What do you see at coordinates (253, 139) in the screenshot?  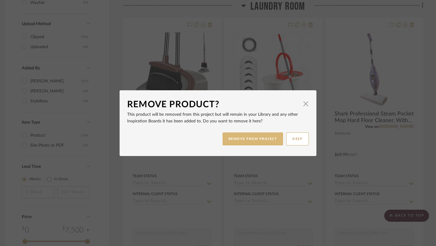 I see `button: REMOVE FROM PROJECT` at bounding box center [253, 139].